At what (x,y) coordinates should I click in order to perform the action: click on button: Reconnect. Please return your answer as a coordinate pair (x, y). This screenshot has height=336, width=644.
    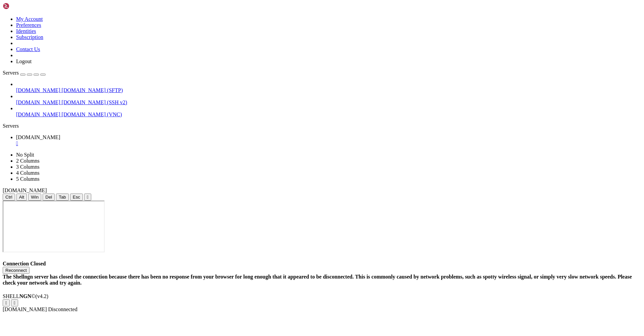
    Looking at the image, I should click on (16, 270).